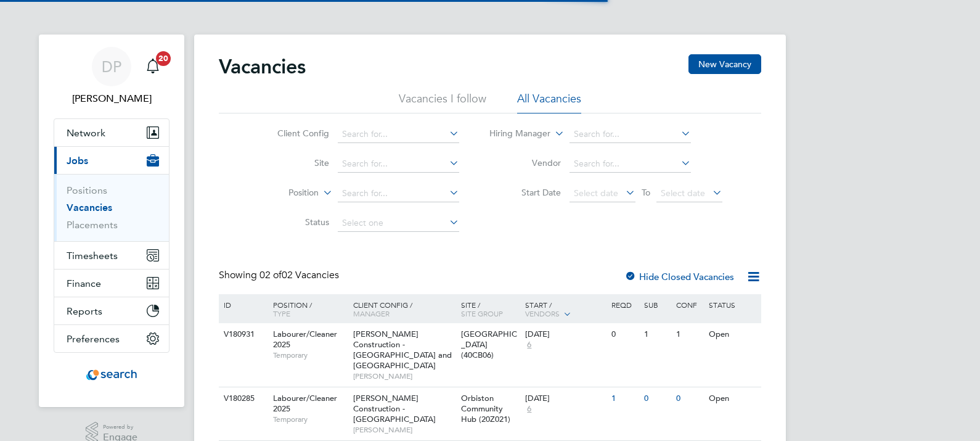 This screenshot has height=441, width=980. I want to click on span: 20, so click(163, 59).